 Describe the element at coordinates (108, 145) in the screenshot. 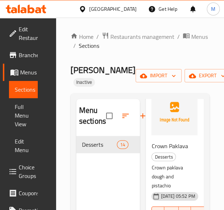

I see `div: Desserts14` at that location.